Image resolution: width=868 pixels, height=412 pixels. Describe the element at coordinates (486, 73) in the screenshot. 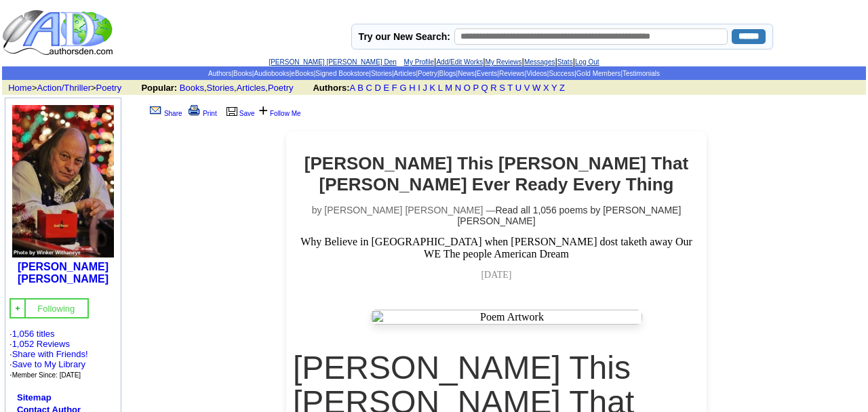

I see `a: Events` at that location.